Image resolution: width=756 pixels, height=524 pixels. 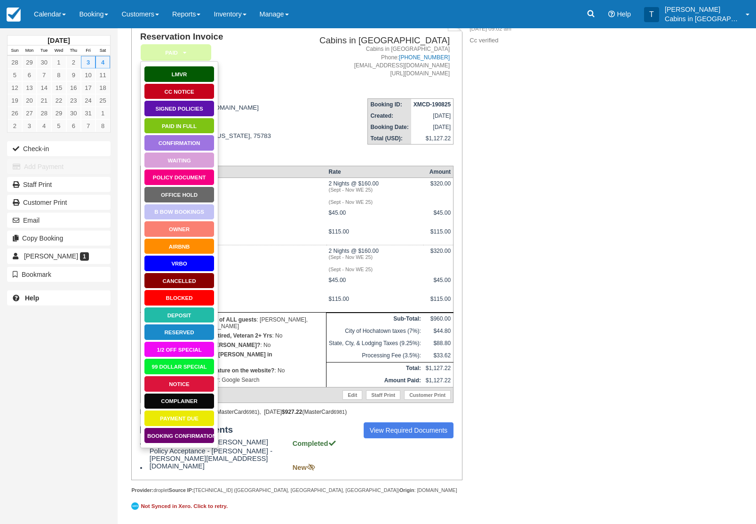 I want to click on a: Paid in Full, so click(x=179, y=126).